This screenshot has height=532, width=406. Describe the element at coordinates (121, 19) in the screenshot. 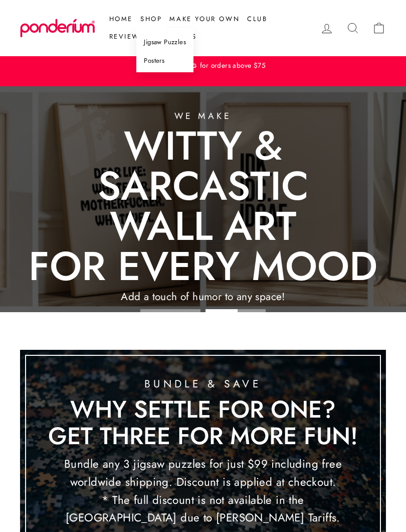

I see `a: Home` at that location.